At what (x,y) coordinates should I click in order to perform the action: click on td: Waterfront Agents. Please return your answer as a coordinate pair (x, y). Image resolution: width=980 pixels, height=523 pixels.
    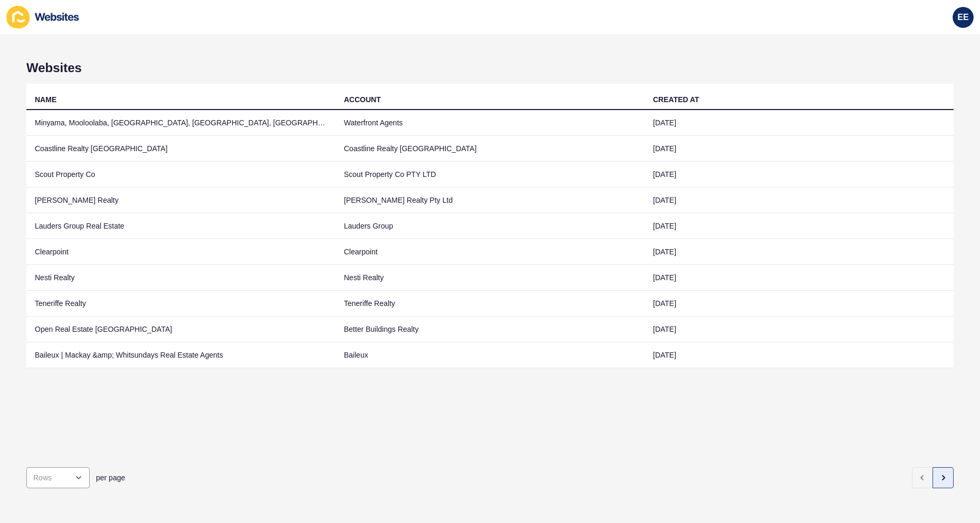
    Looking at the image, I should click on (490, 123).